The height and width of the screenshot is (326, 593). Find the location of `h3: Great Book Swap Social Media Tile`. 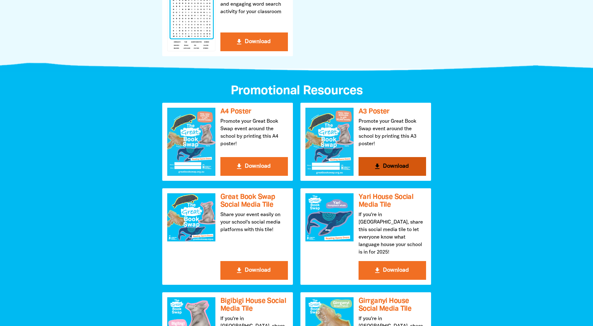

h3: Great Book Swap Social Media Tile is located at coordinates (254, 201).